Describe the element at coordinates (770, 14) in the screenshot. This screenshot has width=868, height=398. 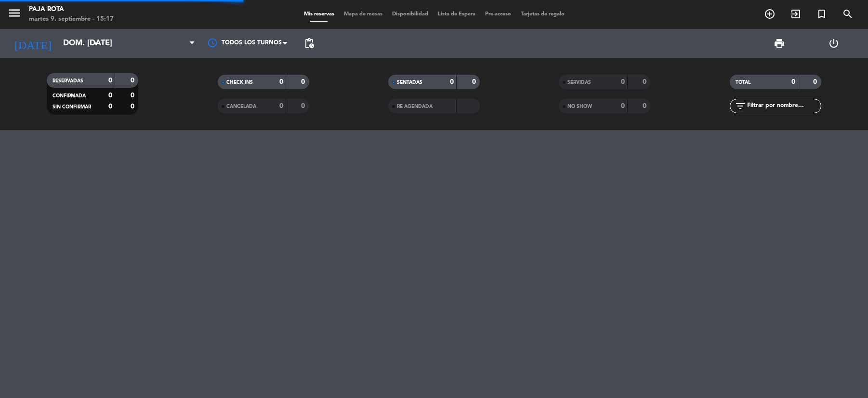
I see `i: add_circle_outline` at that location.